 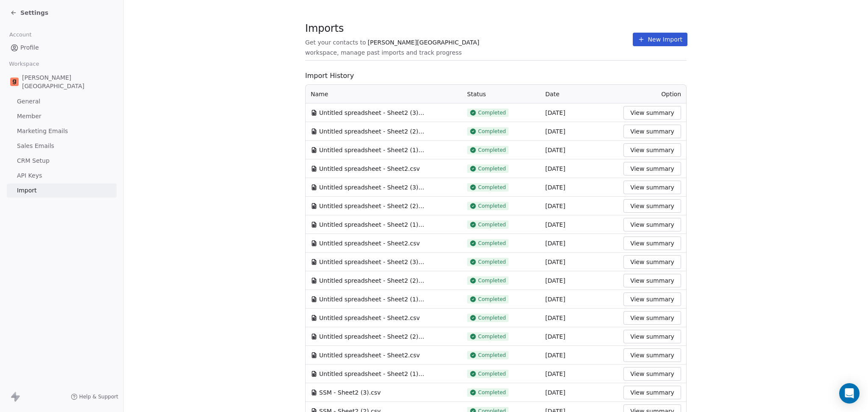 I want to click on span: SSM - Sheet2 (3).csv, so click(x=350, y=393).